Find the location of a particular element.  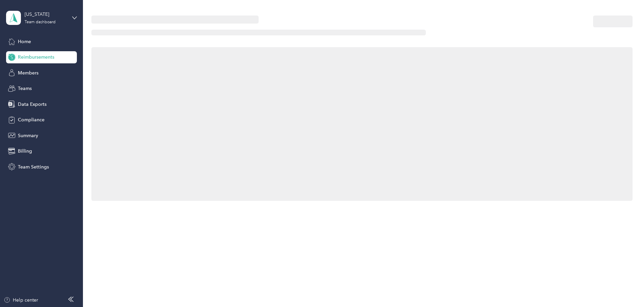

span: Summary is located at coordinates (28, 135).